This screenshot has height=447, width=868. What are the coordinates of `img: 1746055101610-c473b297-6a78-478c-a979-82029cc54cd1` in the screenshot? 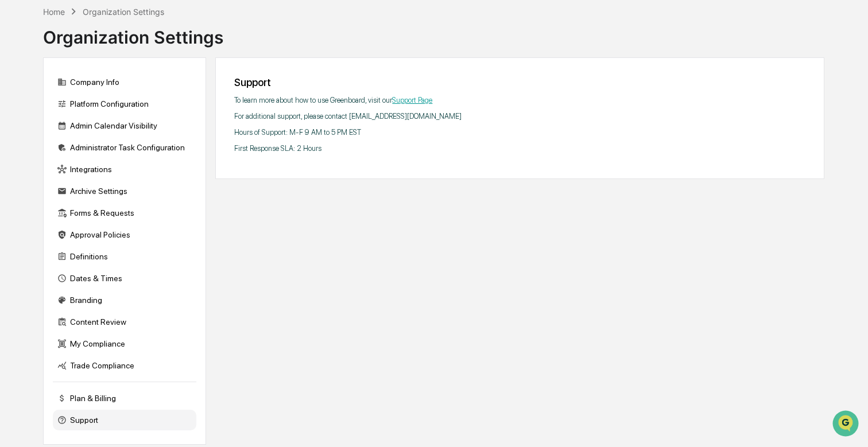 It's located at (22, 98).